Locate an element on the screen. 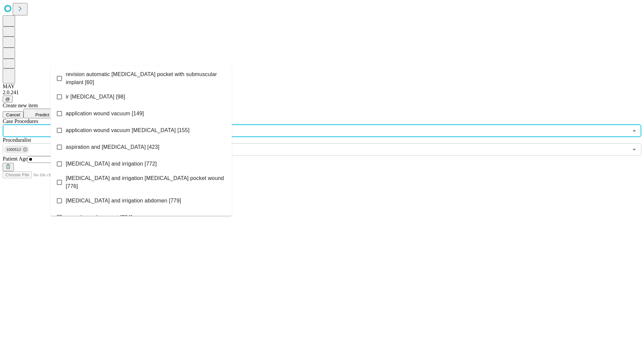 This screenshot has height=362, width=644. button: Cancel is located at coordinates (13, 115).